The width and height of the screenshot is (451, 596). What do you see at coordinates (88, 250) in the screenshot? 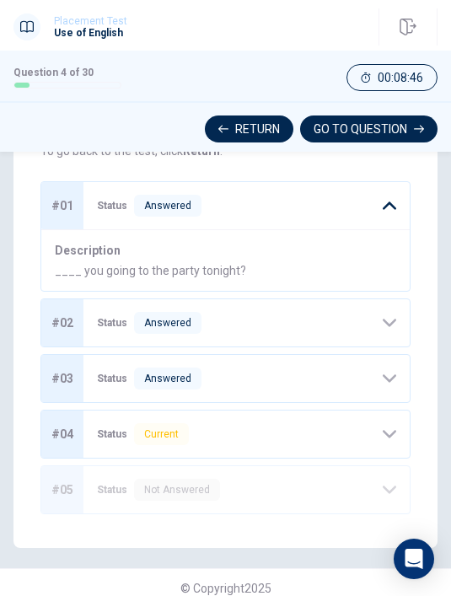
I see `span: Description` at bounding box center [88, 250].